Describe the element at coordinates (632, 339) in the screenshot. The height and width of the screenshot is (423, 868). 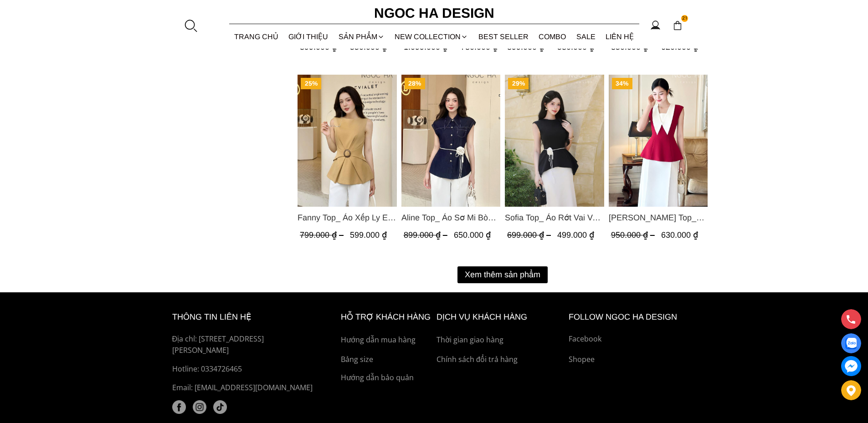
I see `p: Facebook` at that location.